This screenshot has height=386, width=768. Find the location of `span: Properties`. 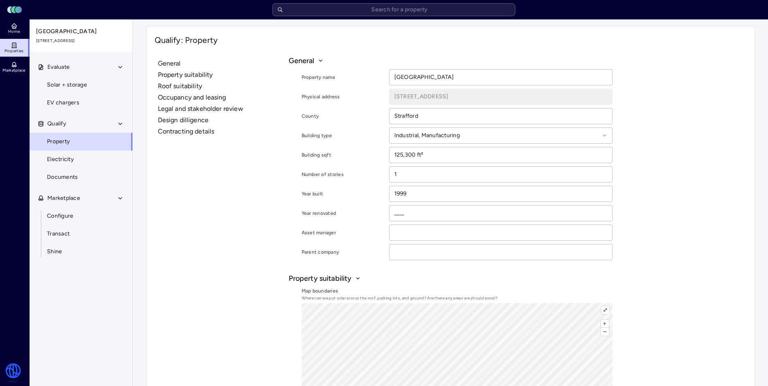

span: Properties is located at coordinates (14, 51).